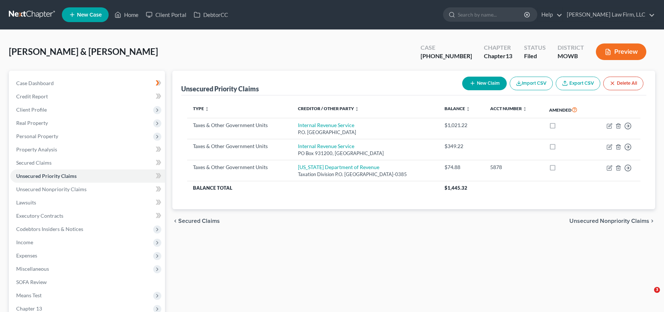 This screenshot has width=664, height=312. I want to click on div: Case, so click(447, 48).